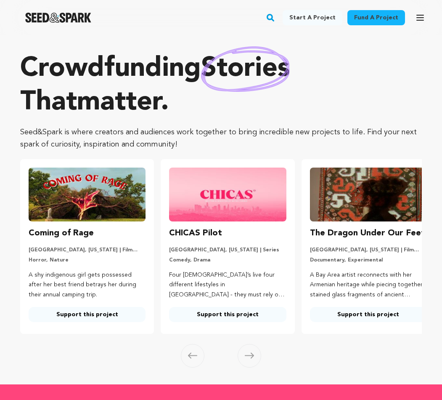 The width and height of the screenshot is (442, 400). What do you see at coordinates (368, 233) in the screenshot?
I see `h3: The Dragon Under Our Feet` at bounding box center [368, 233].